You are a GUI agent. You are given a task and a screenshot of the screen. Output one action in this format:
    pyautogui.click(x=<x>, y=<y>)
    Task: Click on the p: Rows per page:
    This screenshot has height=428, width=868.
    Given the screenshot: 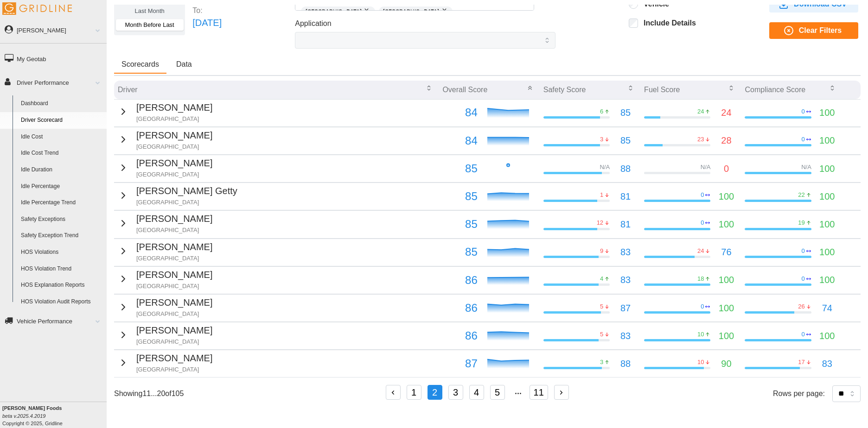 What is the action you would take?
    pyautogui.click(x=799, y=394)
    